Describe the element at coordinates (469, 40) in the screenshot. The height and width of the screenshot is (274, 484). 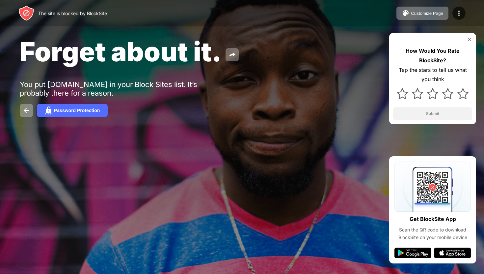
I see `img: rate-us-close.svg` at that location.